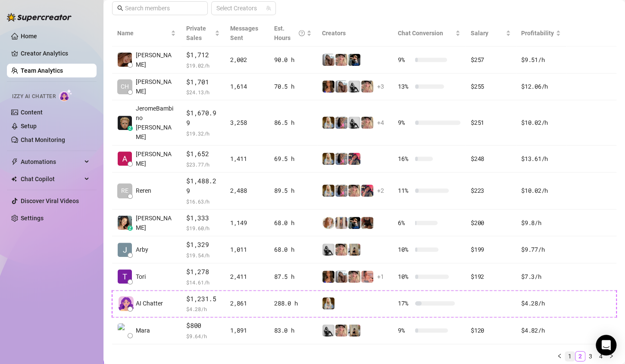  I want to click on div: Est. Hours, so click(289, 33).